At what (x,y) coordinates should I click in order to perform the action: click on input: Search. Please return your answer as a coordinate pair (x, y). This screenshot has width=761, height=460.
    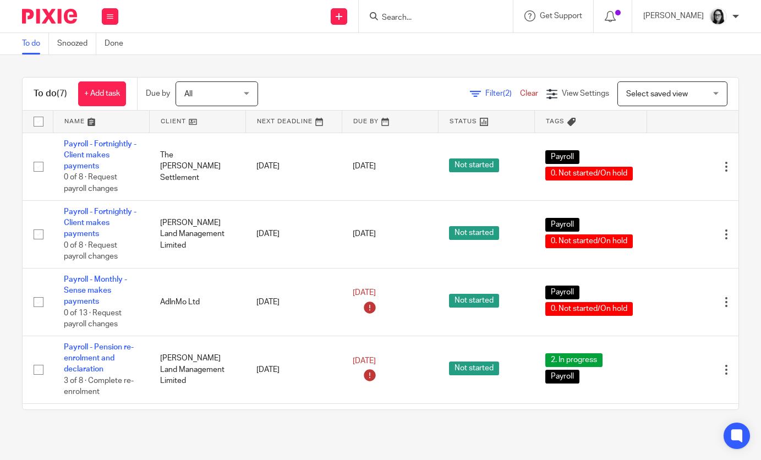
    Looking at the image, I should click on (430, 18).